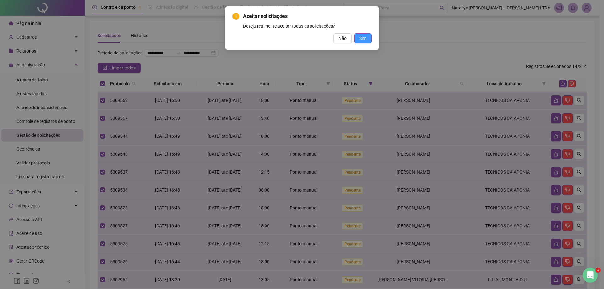 This screenshot has height=289, width=604. Describe the element at coordinates (343, 38) in the screenshot. I see `span: Não` at that location.